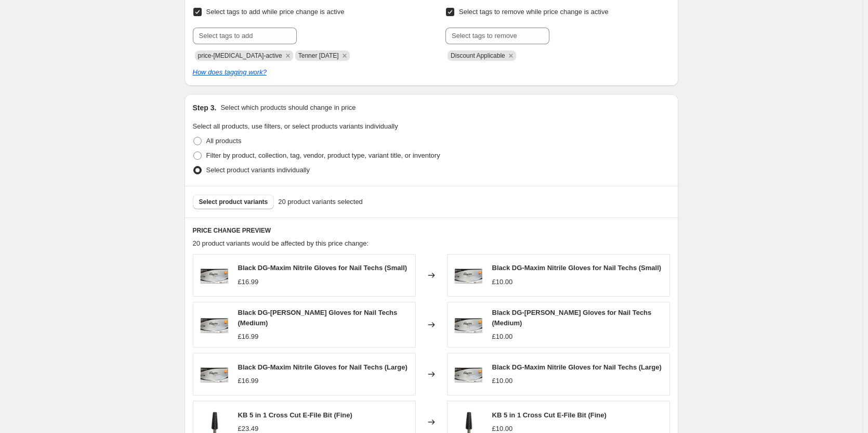 Image resolution: width=868 pixels, height=433 pixels. I want to click on span: Select product variants, so click(233, 202).